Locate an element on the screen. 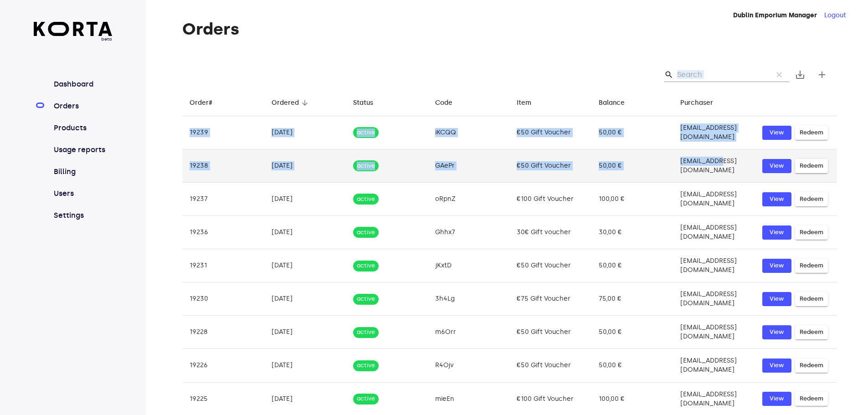  span: Ordered is located at coordinates (291, 103).